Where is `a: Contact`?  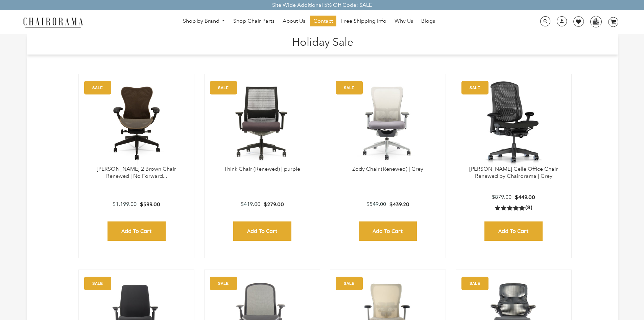 a: Contact is located at coordinates (323, 21).